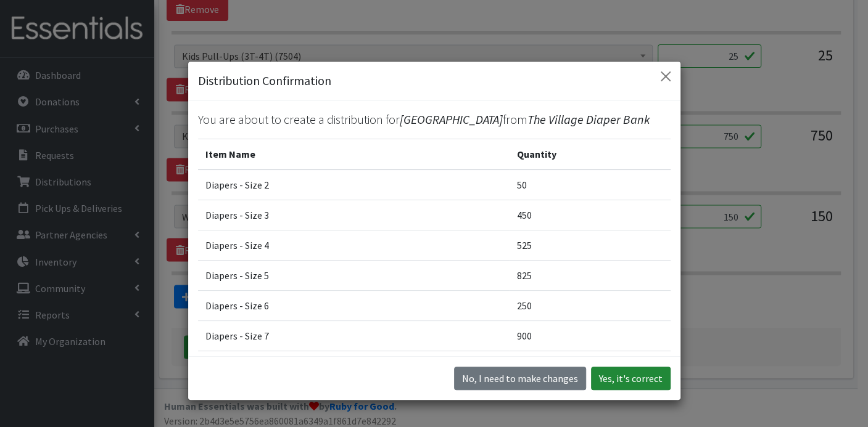 The image size is (868, 427). Describe the element at coordinates (354, 214) in the screenshot. I see `td: Diapers - Size 3` at that location.